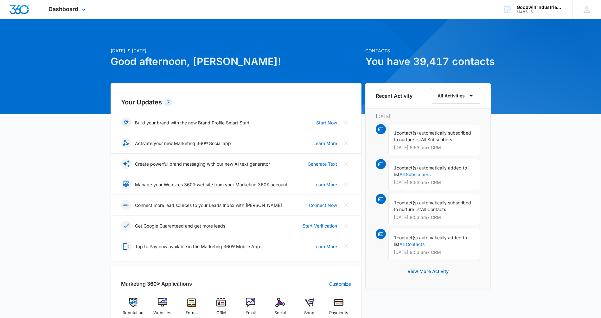 The image size is (601, 318). I want to click on span: Email, so click(251, 312).